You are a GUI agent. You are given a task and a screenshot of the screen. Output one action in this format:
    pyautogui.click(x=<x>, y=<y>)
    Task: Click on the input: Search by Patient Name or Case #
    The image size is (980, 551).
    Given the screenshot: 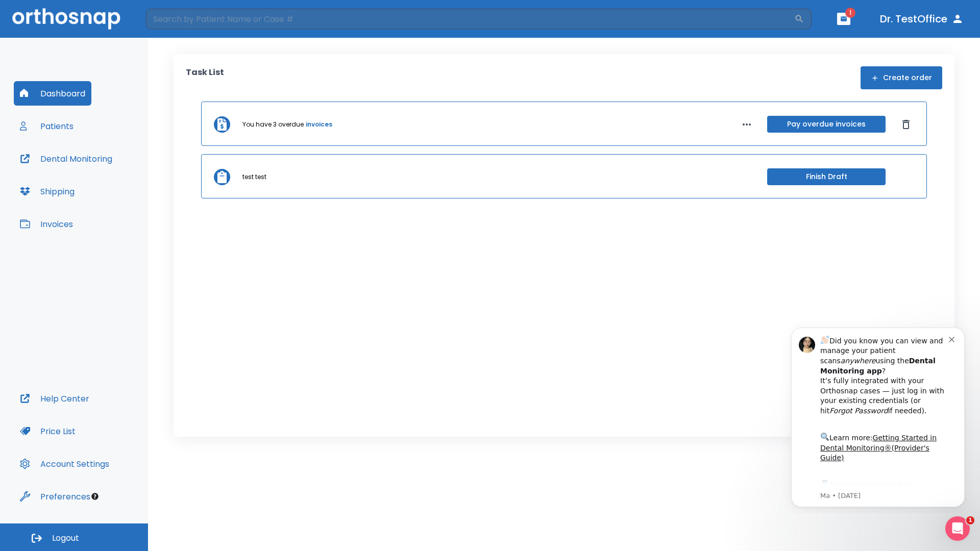 What is the action you would take?
    pyautogui.click(x=470, y=19)
    